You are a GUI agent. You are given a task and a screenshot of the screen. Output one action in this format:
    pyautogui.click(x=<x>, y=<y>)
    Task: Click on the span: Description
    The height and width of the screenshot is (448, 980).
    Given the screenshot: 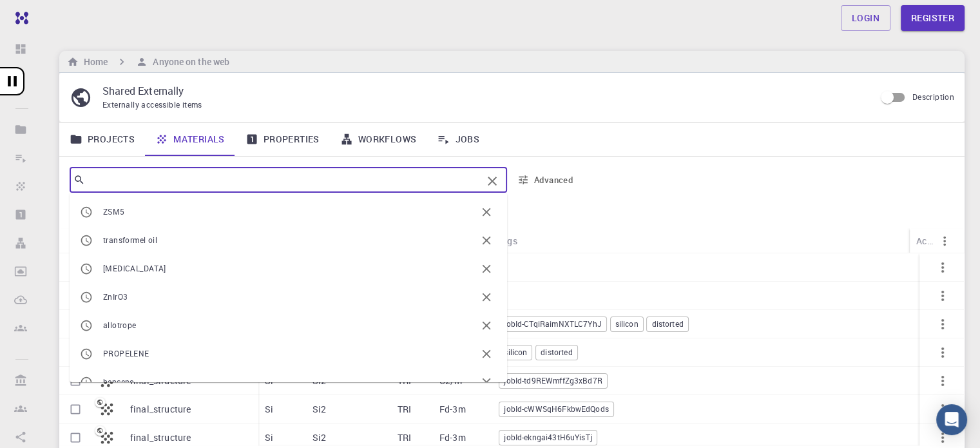 What is the action you would take?
    pyautogui.click(x=932, y=97)
    